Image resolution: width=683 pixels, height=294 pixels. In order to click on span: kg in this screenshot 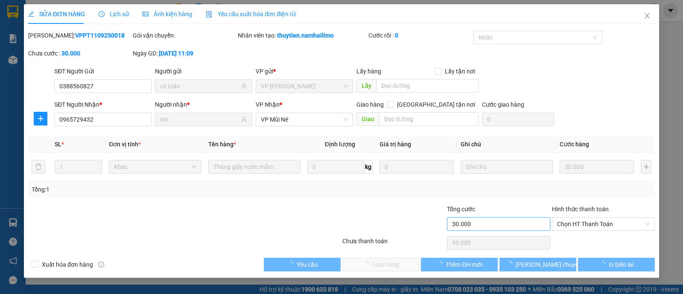, I will do `click(368, 167)`.